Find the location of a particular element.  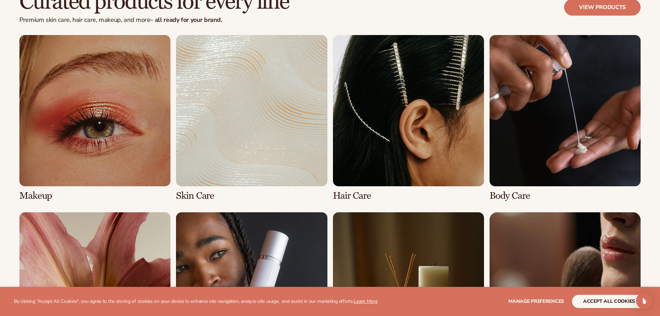

button: Manage preferences is located at coordinates (536, 301).